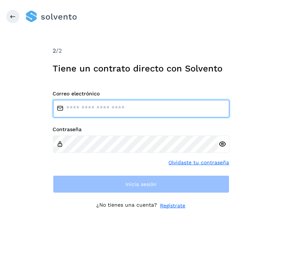 Image resolution: width=282 pixels, height=256 pixels. I want to click on label: Contraseña, so click(141, 129).